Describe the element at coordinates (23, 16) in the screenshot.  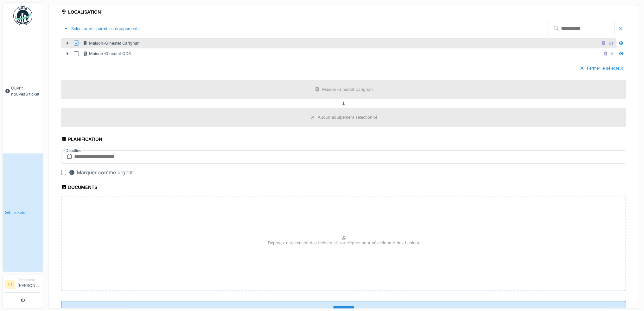
I see `img: Badge_color-CXgf-gQk.svg` at that location.